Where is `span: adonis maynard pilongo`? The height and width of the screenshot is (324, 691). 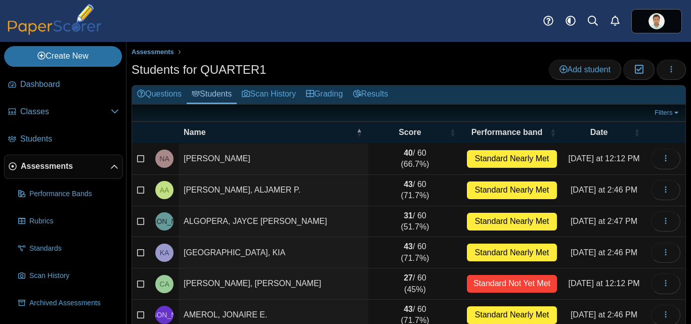
span: adonis maynard pilongo is located at coordinates (657, 21).